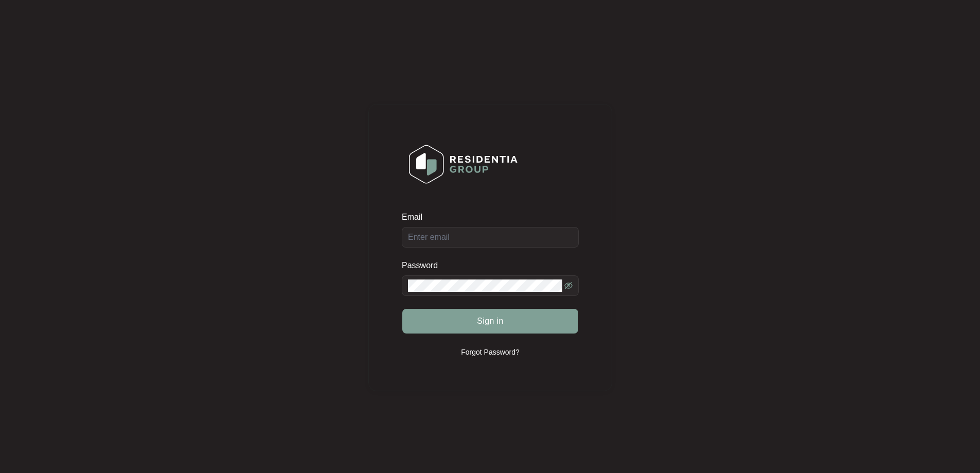 The height and width of the screenshot is (473, 980). Describe the element at coordinates (490, 237) in the screenshot. I see `input: Email` at that location.